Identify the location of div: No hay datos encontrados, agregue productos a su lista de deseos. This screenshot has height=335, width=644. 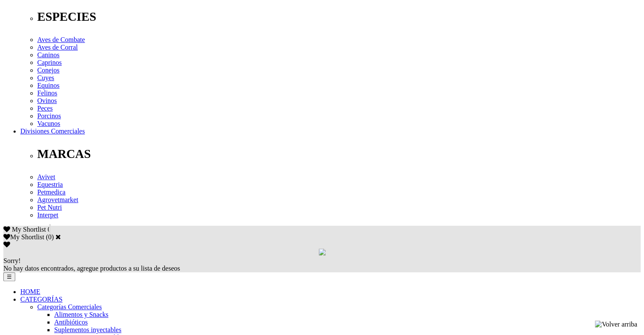
(322, 265).